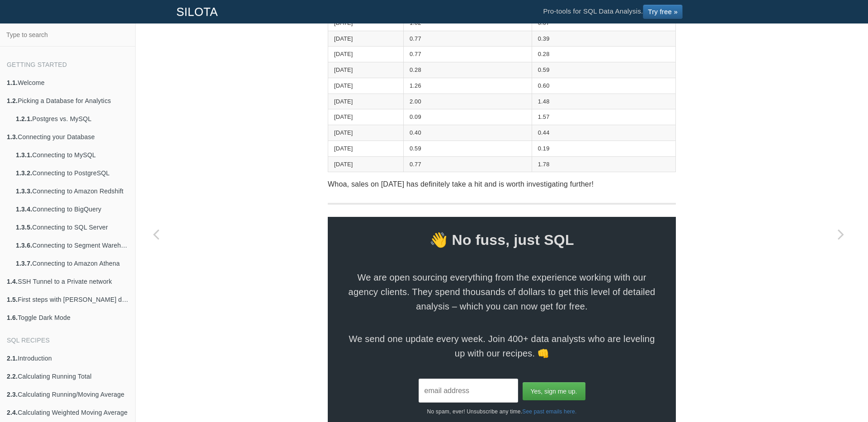 The height and width of the screenshot is (422, 868). What do you see at coordinates (12, 83) in the screenshot?
I see `b: 1.1.` at bounding box center [12, 83].